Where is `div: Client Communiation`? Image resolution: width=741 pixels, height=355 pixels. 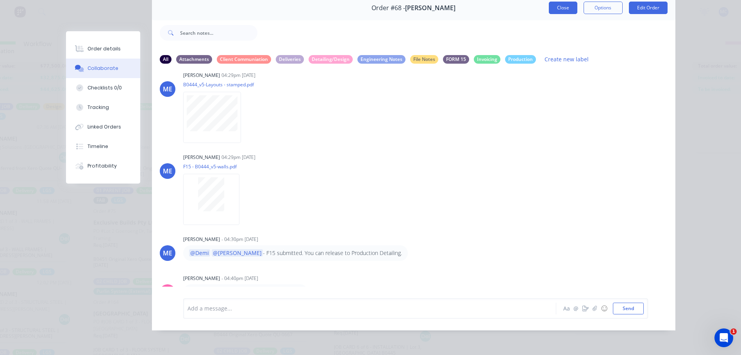 div: Client Communiation is located at coordinates (244, 59).